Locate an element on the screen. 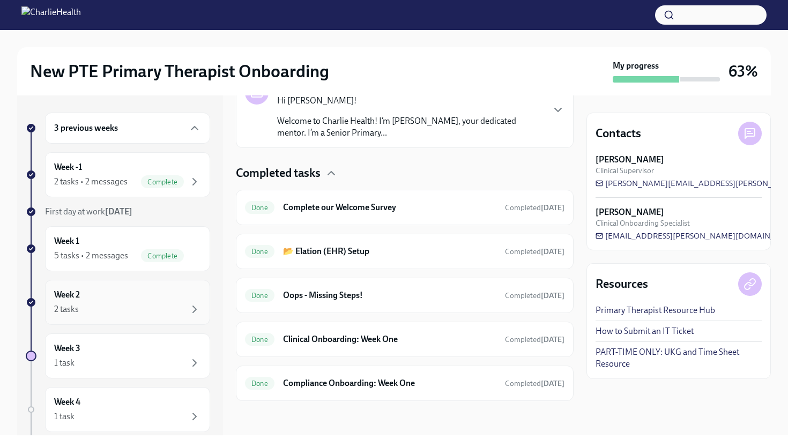  a: Primary Therapist Resource Hub is located at coordinates (655, 310).